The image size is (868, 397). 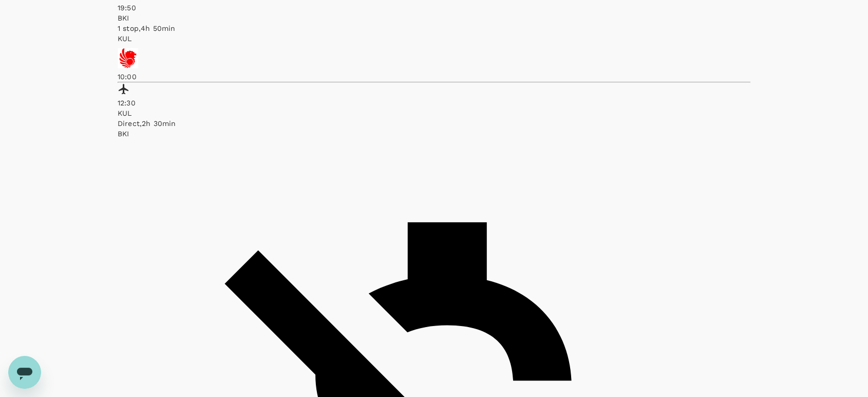 What do you see at coordinates (434, 28) in the screenshot?
I see `div: 1 stop , 4h 50min` at bounding box center [434, 28].